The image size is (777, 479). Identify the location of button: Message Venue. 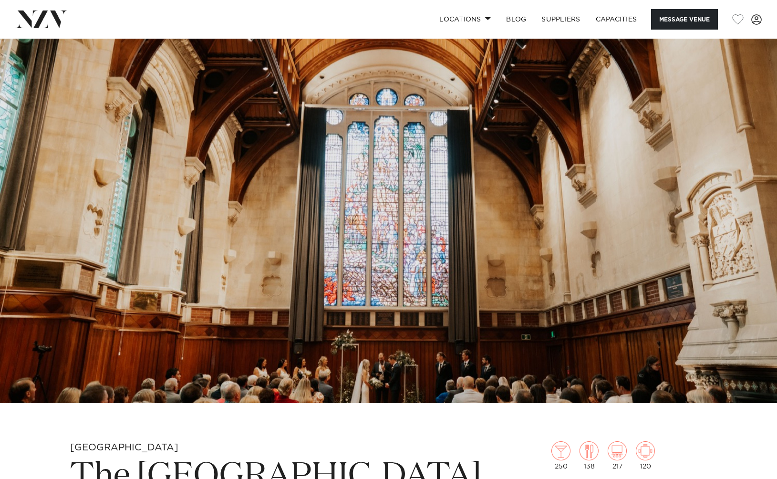
(685, 19).